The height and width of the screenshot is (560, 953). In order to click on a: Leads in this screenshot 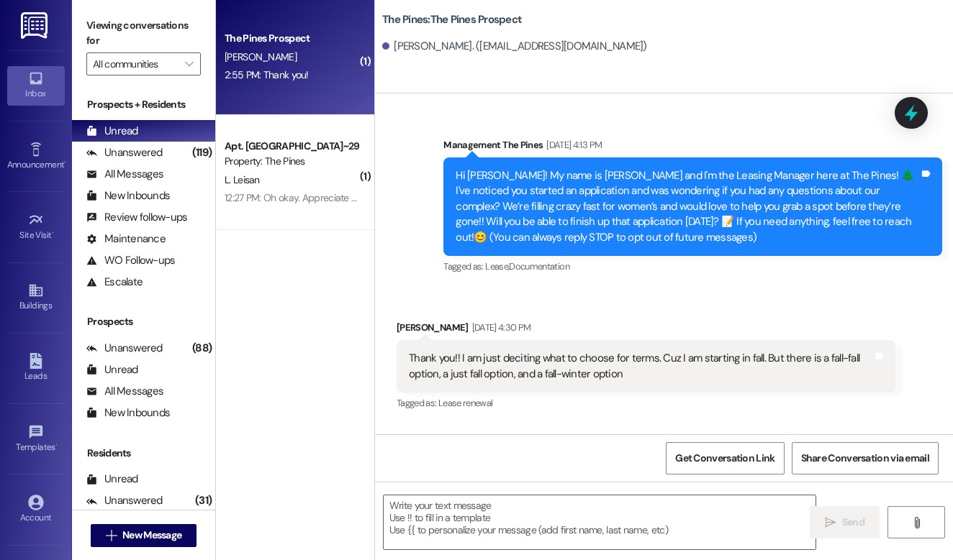, I will do `click(36, 368)`.